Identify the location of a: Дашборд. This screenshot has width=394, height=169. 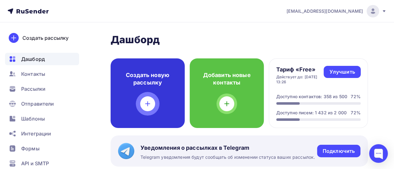
(42, 59).